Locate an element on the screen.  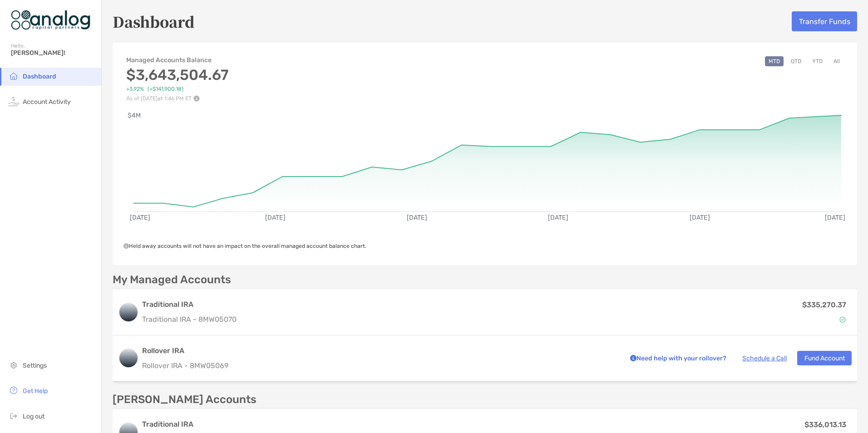
button: All is located at coordinates (837, 61).